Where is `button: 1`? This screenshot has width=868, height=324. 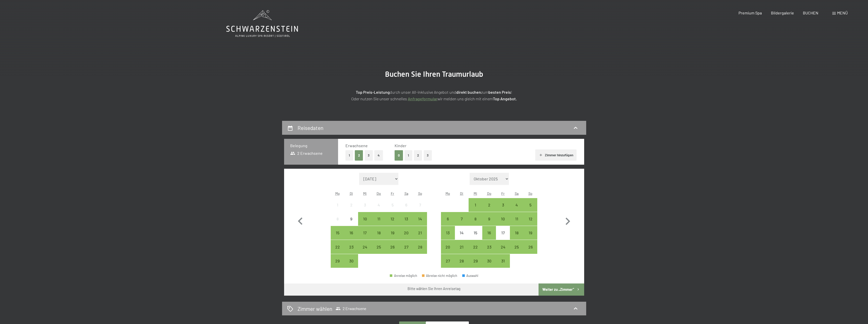 button: 1 is located at coordinates (349, 156).